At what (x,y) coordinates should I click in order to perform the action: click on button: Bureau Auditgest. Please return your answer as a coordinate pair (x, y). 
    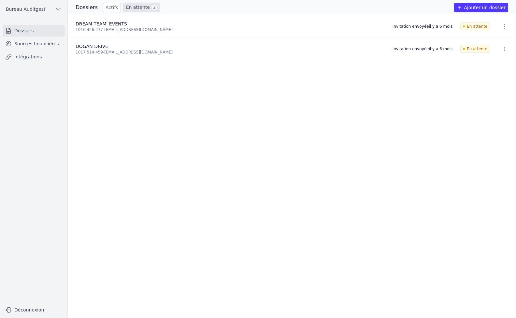
    Looking at the image, I should click on (34, 9).